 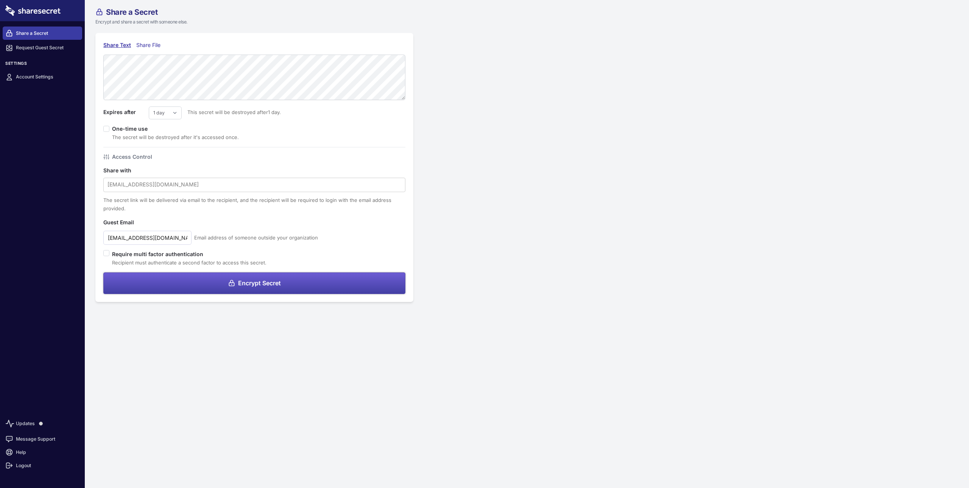 What do you see at coordinates (276, 22) in the screenshot?
I see `p: Encrypt and share a secret with someone else.` at bounding box center [276, 22].